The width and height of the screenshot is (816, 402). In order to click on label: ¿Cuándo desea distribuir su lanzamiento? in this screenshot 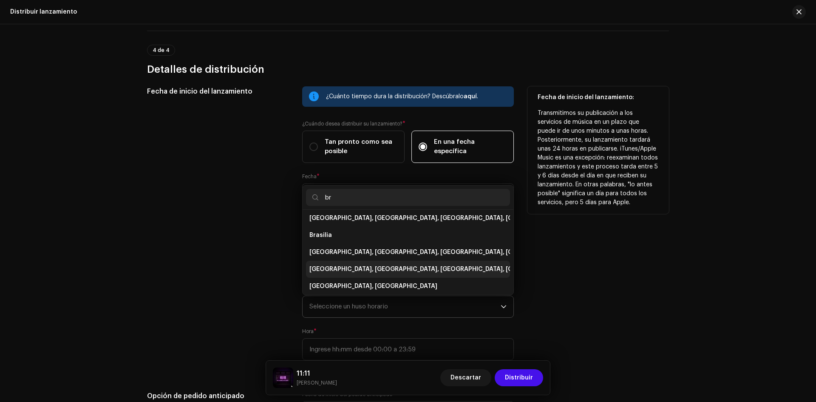, I will do `click(408, 124)`.